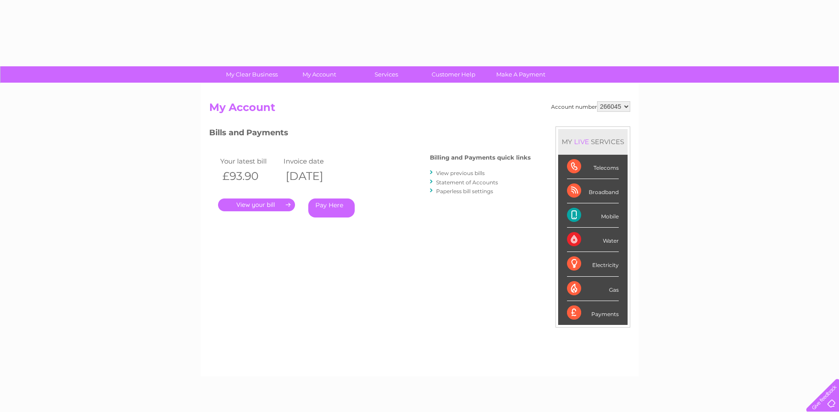 The height and width of the screenshot is (412, 839). I want to click on a: Pay Here, so click(331, 208).